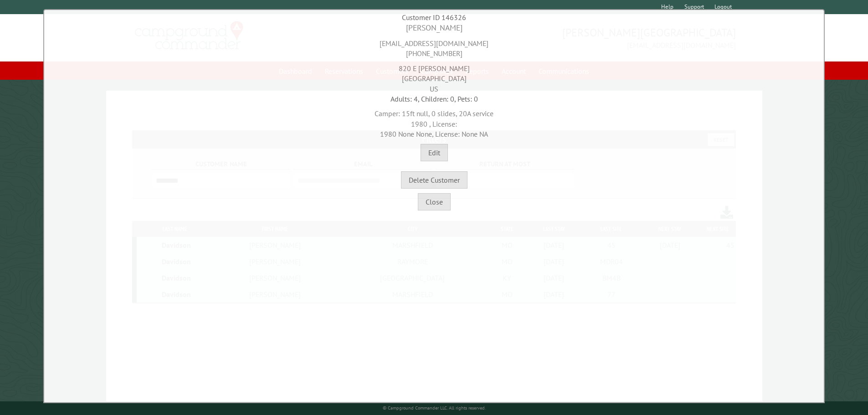 The height and width of the screenshot is (415, 868). I want to click on button: Edit, so click(434, 152).